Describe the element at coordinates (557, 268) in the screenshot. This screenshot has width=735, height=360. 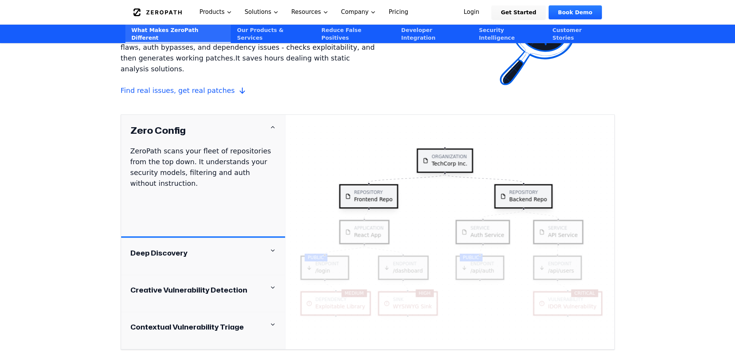
I see `div: endpoint/api/users` at that location.